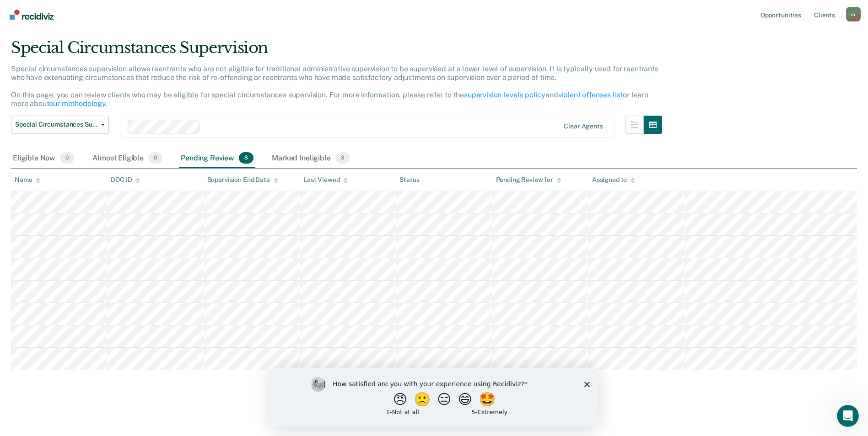 Image resolution: width=868 pixels, height=436 pixels. I want to click on span: 3, so click(343, 158).